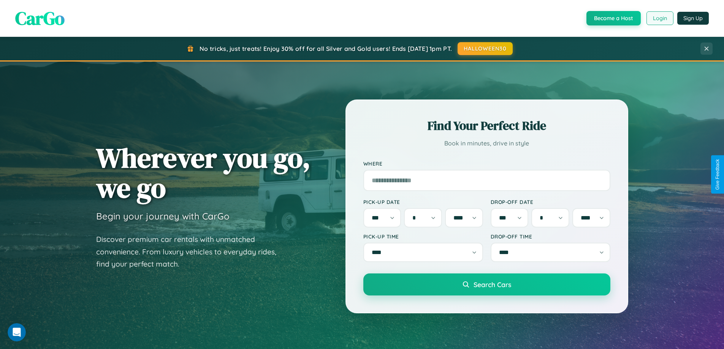  I want to click on label: Drop-off Time, so click(551, 237).